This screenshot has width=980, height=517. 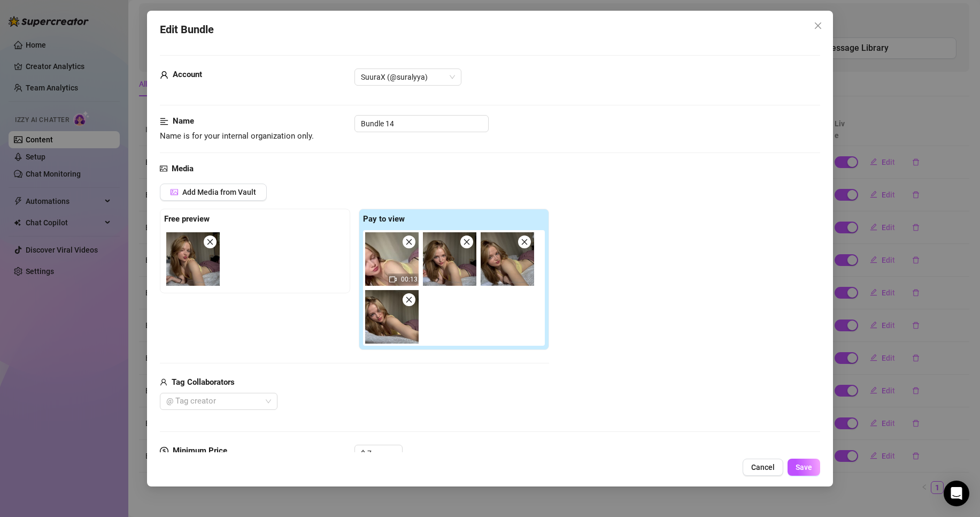 What do you see at coordinates (421, 123) in the screenshot?
I see `input: Enter a name` at bounding box center [421, 123].